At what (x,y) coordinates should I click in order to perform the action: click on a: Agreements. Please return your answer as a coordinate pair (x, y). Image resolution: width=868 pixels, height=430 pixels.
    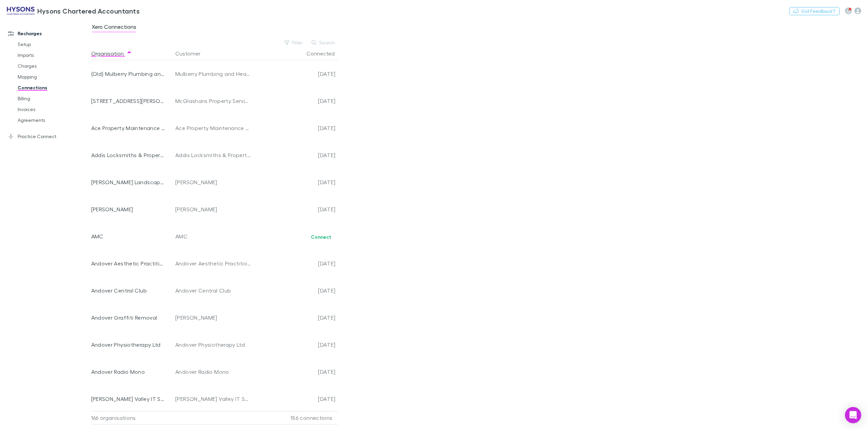
    Looking at the image, I should click on (53, 121).